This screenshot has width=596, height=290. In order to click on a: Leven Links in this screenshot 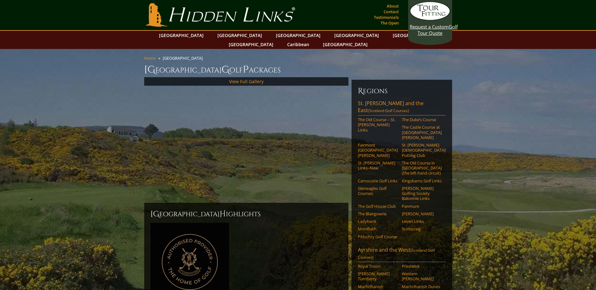, I will do `click(421, 221)`.